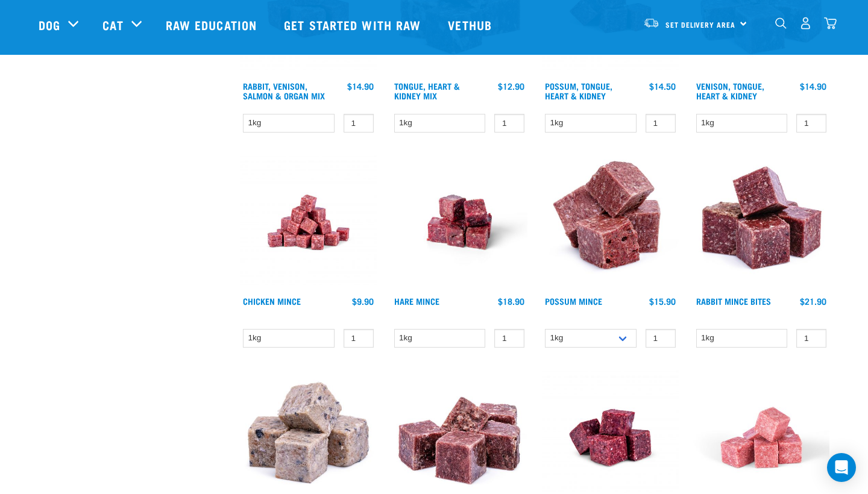  I want to click on img: home-icon-1@2x.png, so click(781, 23).